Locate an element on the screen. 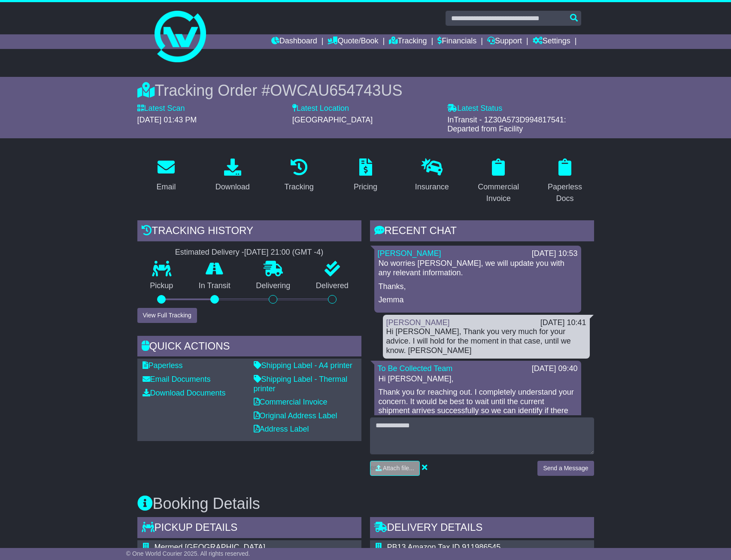  div: Commercial Invoice is located at coordinates (498, 193).